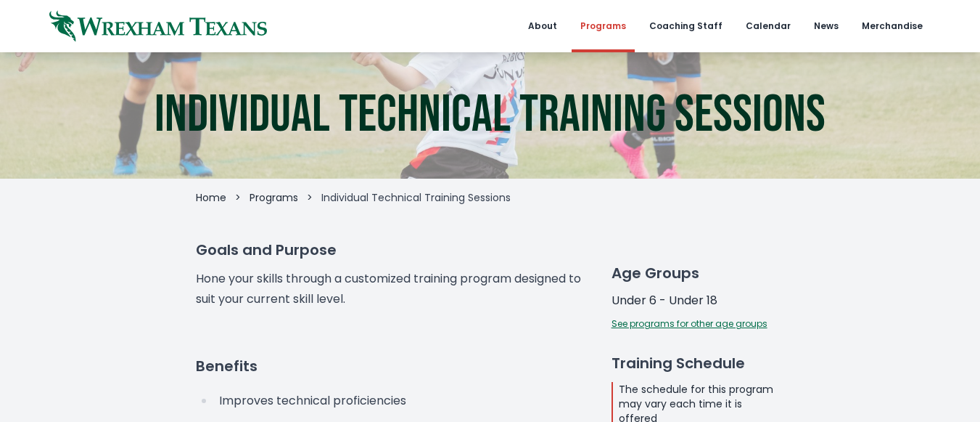  I want to click on h3: Benefits, so click(392, 366).